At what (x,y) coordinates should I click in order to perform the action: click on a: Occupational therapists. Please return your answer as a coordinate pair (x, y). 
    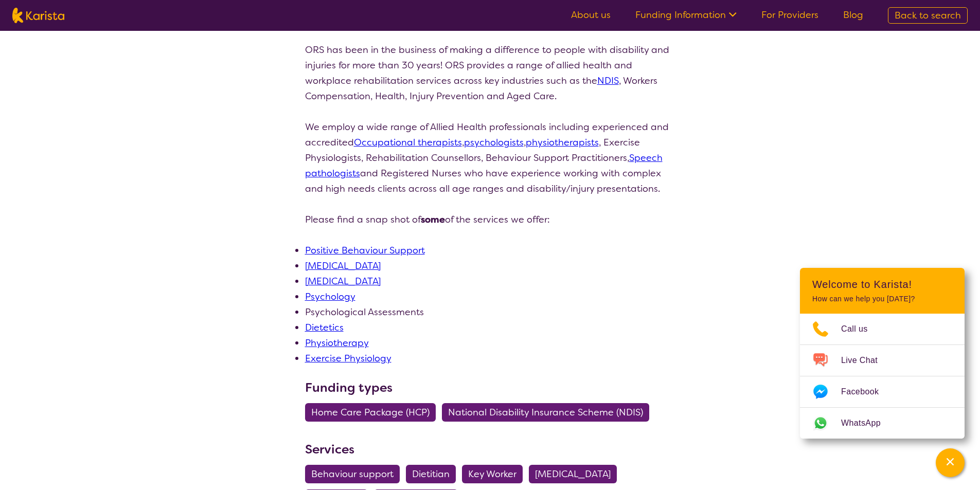
    Looking at the image, I should click on (408, 143).